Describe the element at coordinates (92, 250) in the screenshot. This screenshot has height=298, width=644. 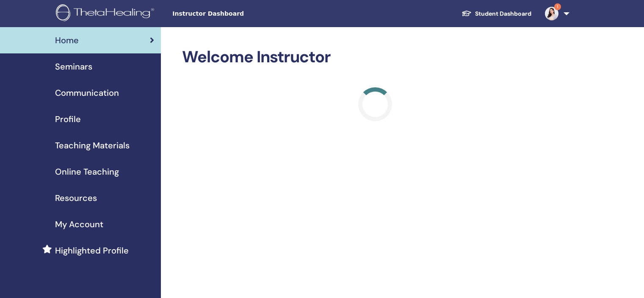
I see `span: Highlighted Profile` at that location.